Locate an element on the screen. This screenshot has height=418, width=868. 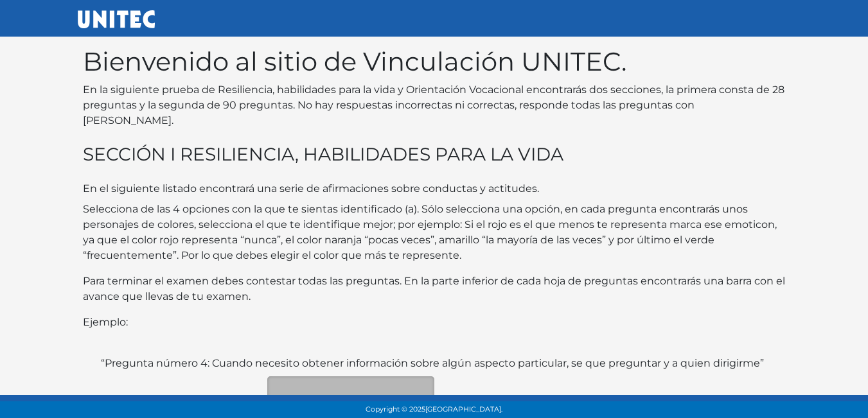
p: Ejemplo: is located at coordinates (434, 323).